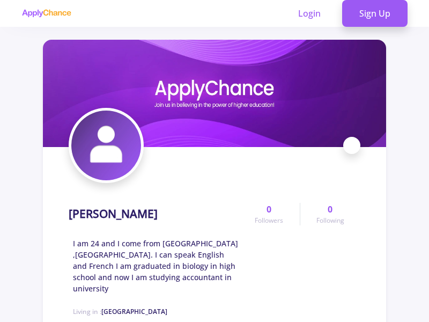 Image resolution: width=429 pixels, height=322 pixels. What do you see at coordinates (215, 93) in the screenshot?
I see `img: mahdi mohajericover image` at bounding box center [215, 93].